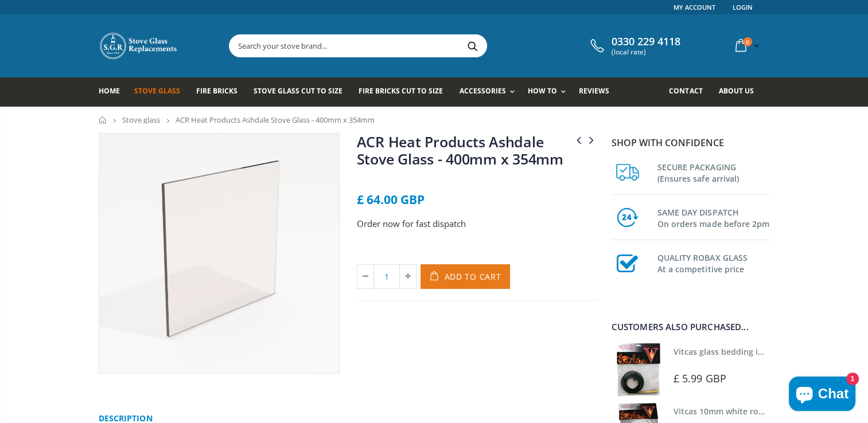  Describe the element at coordinates (217, 90) in the screenshot. I see `span: Fire Bricks` at that location.